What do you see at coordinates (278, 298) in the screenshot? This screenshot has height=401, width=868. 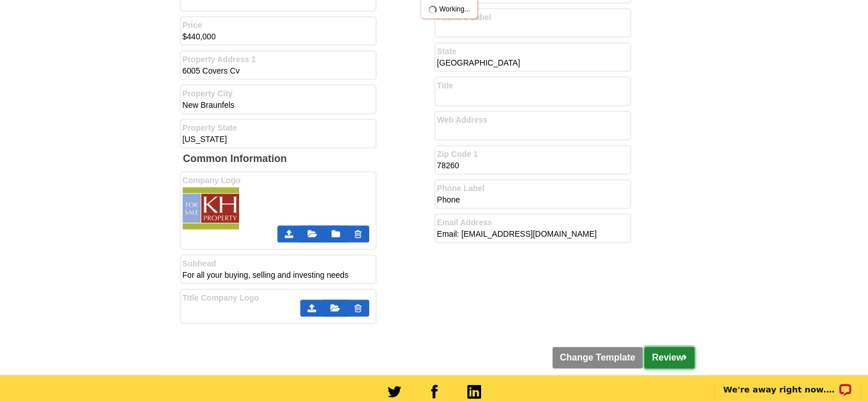 I see `label: Title Company Logo` at bounding box center [278, 298].